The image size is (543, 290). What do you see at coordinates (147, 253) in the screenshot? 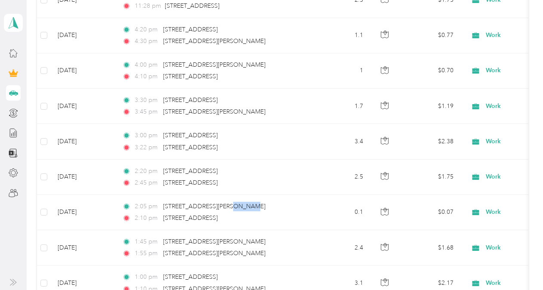
I see `span: 1:55 pm` at bounding box center [147, 253].